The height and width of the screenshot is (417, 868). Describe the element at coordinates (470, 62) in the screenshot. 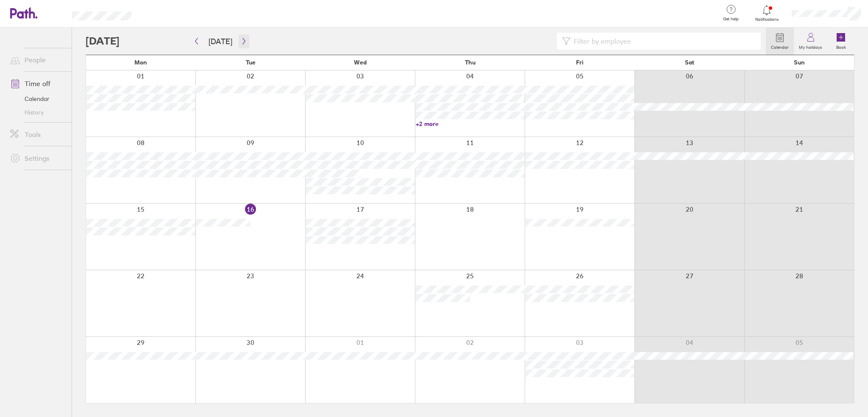

I see `span: Thu` at that location.